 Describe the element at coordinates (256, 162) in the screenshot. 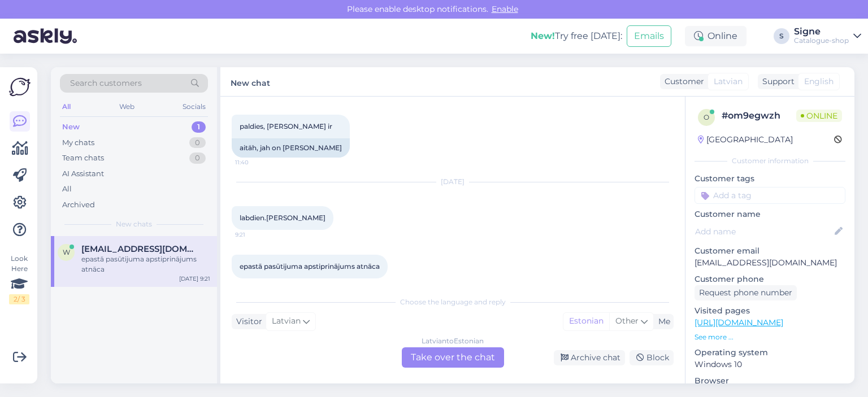

I see `span: 11:40` at that location.